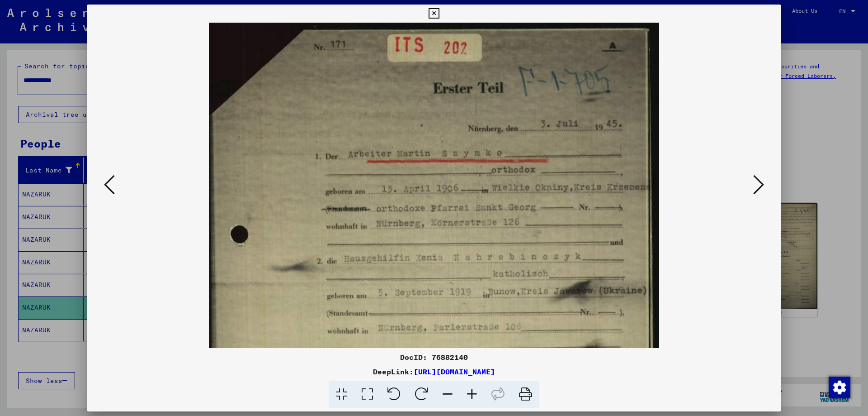 This screenshot has height=416, width=868. I want to click on div: DeepLink:, so click(434, 371).